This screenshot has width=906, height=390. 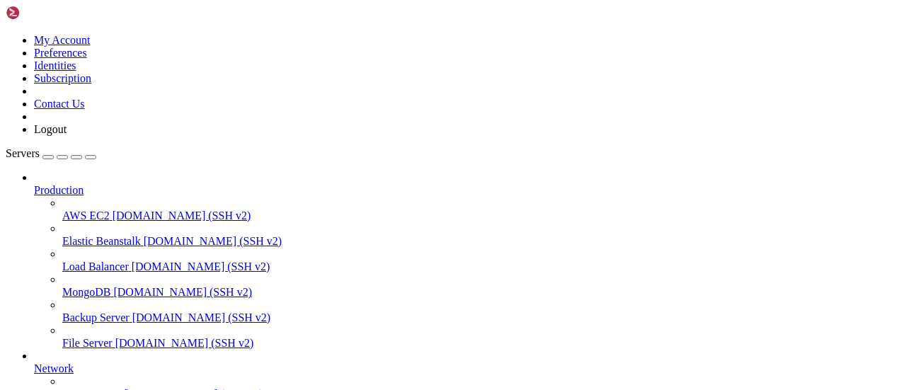 What do you see at coordinates (59, 103) in the screenshot?
I see `a: Contact Us` at bounding box center [59, 103].